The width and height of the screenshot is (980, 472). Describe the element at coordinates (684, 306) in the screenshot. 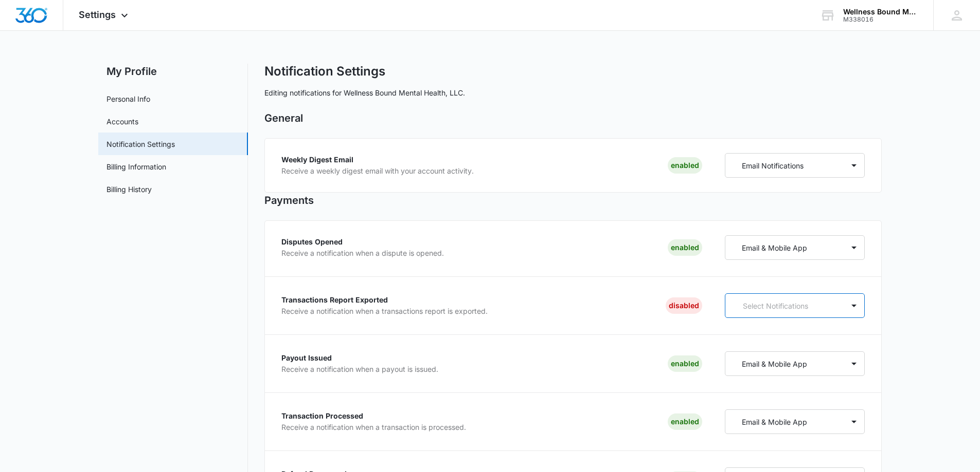

I see `div: Disabled` at that location.